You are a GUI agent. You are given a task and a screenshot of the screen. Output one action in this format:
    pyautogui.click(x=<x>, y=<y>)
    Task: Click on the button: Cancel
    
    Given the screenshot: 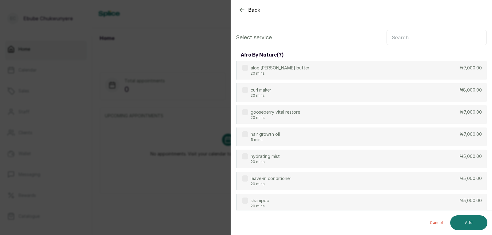 What is the action you would take?
    pyautogui.click(x=436, y=223)
    